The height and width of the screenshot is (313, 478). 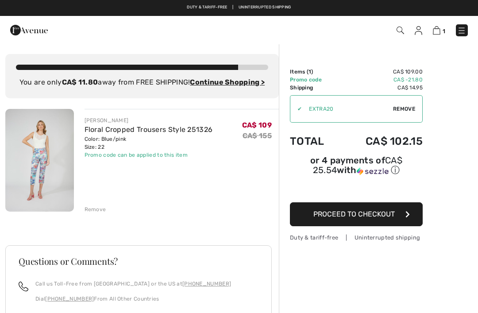 I want to click on td: CA$ -21.80, so click(x=381, y=80).